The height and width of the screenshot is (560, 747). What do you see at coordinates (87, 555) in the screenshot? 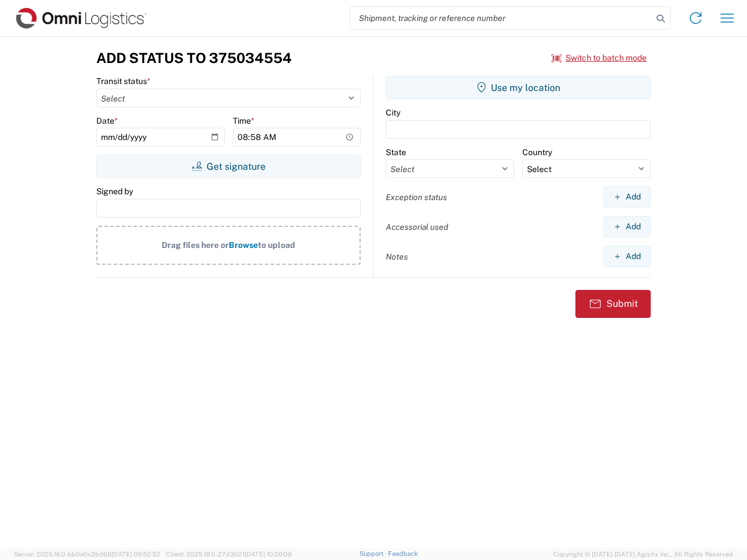
I see `span: Server: 2025.18.0-bb0e0c2bd68` at bounding box center [87, 555].